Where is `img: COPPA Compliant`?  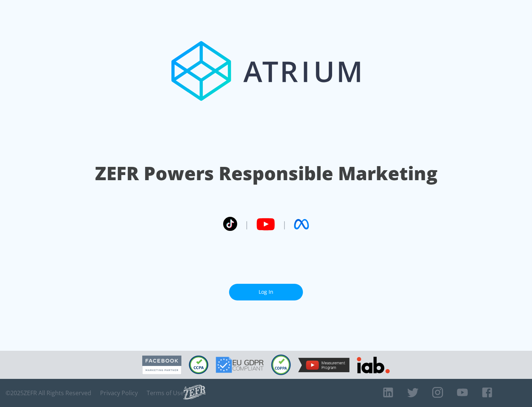 img: COPPA Compliant is located at coordinates (281, 365).